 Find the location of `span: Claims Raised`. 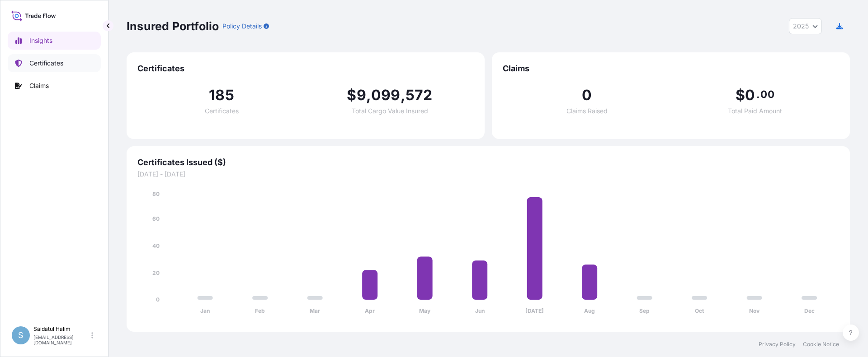

span: Claims Raised is located at coordinates (587, 111).